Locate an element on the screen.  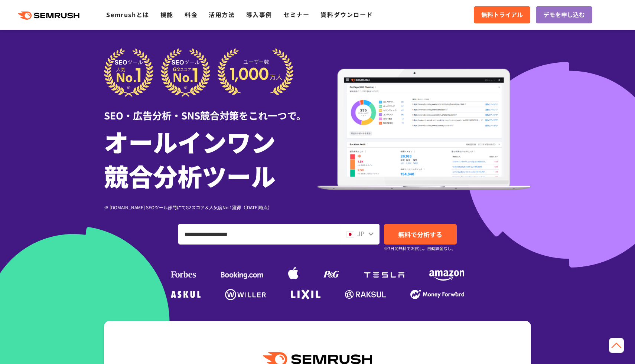
a: 無料トライアル is located at coordinates (502, 15).